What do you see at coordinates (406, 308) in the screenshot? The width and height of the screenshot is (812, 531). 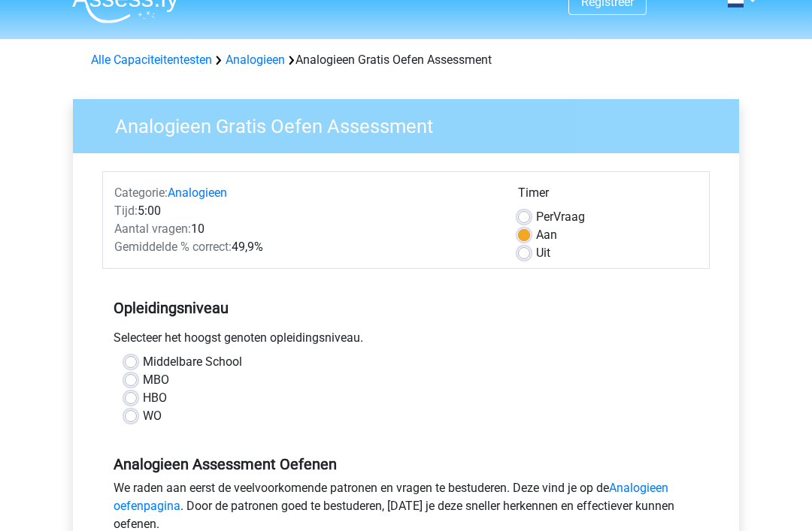 I see `h5: Opleidingsniveau` at bounding box center [406, 308].